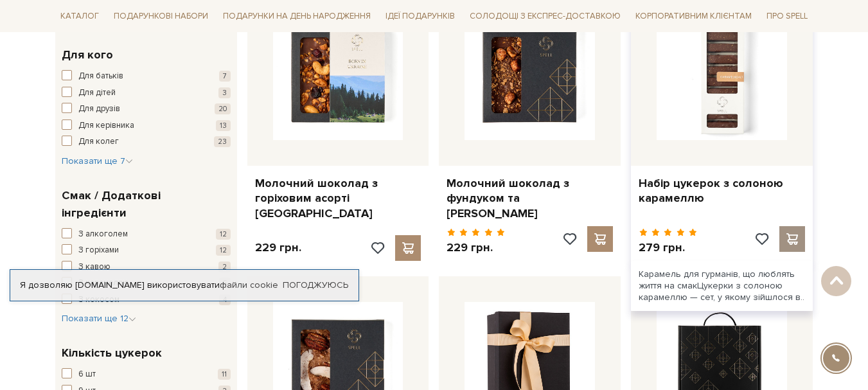 This screenshot has width=868, height=390. Describe the element at coordinates (146, 267) in the screenshot. I see `button: З кавою 2` at that location.